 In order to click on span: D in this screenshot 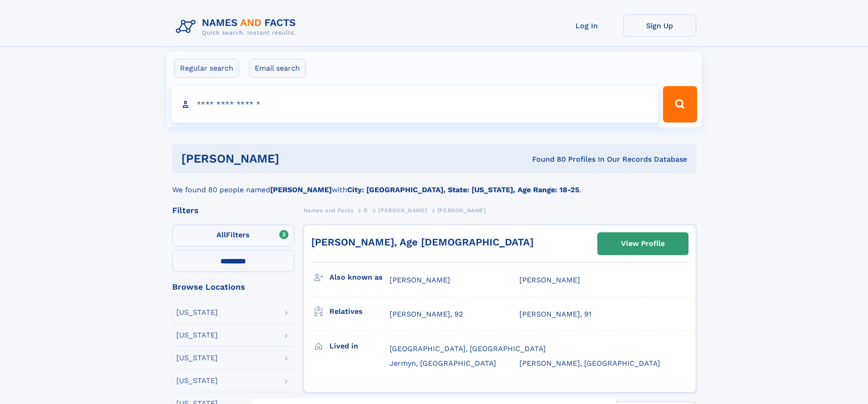, I will do `click(366, 210)`.